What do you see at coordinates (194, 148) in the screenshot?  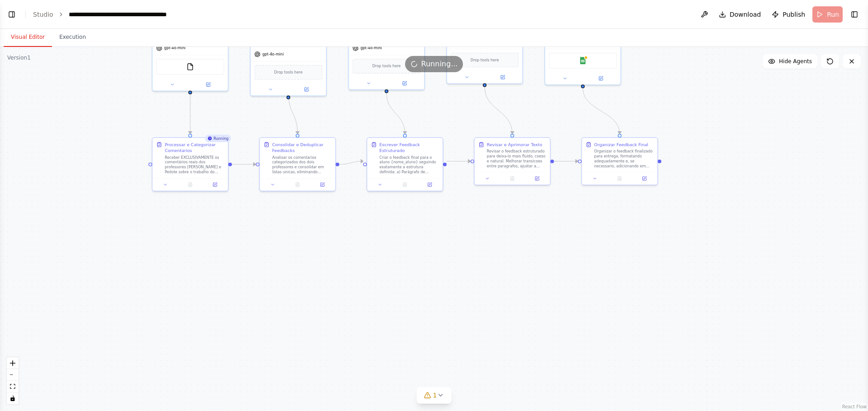 I see `div: Processar e Categorizar Comentarios` at bounding box center [194, 148].